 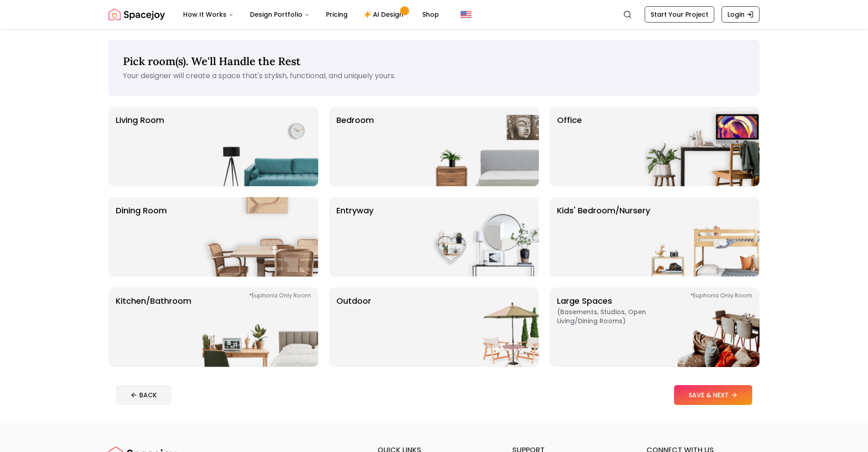 I want to click on p: Living Room, so click(x=140, y=146).